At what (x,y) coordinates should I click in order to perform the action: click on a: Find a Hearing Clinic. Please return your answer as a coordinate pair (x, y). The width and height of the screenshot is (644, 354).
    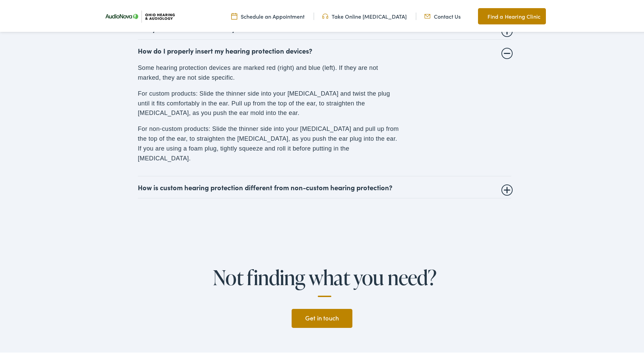
    Looking at the image, I should click on (512, 15).